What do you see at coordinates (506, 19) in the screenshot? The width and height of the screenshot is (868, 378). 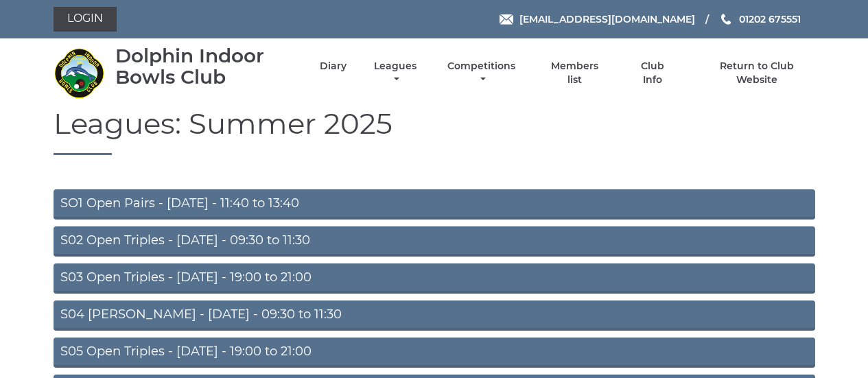 I see `img: Email` at bounding box center [506, 19].